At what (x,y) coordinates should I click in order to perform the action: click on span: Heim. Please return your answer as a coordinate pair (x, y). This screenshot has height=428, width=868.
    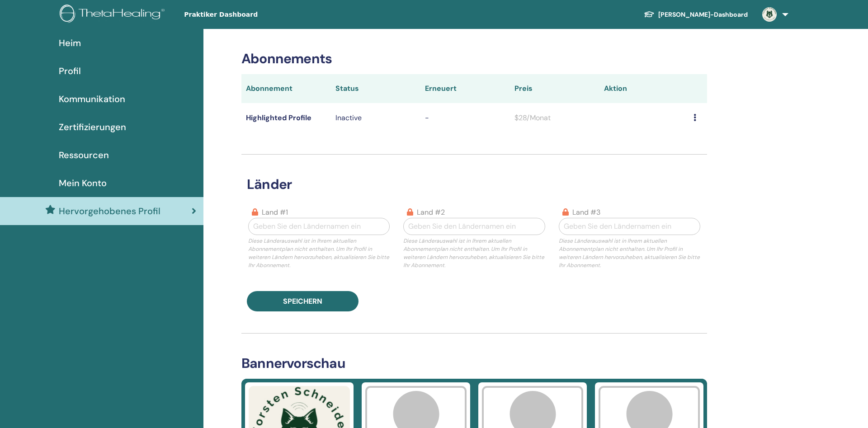
    Looking at the image, I should click on (69, 43).